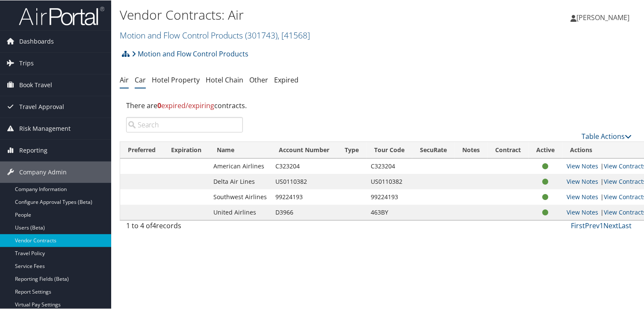 Image resolution: width=644 pixels, height=309 pixels. I want to click on div: There are contracts., so click(379, 105).